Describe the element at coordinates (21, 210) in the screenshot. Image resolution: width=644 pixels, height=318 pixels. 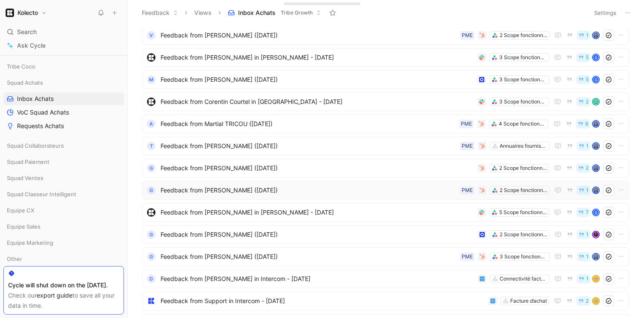
I see `span: Equipe CX` at that location.